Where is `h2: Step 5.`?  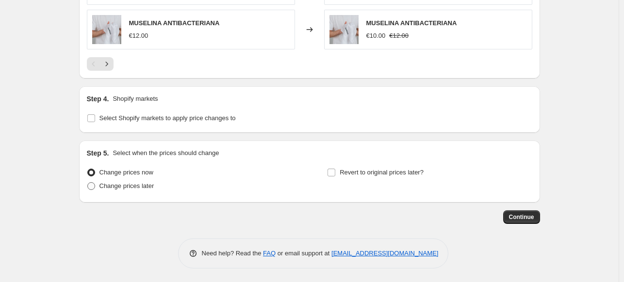 h2: Step 5. is located at coordinates (98, 153).